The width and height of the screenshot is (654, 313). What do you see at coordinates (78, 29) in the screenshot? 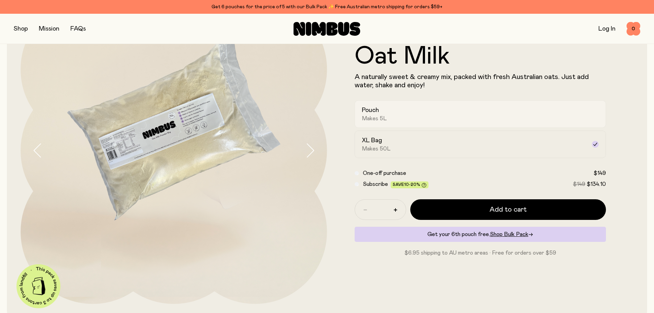
I see `a: FAQs` at bounding box center [78, 29].